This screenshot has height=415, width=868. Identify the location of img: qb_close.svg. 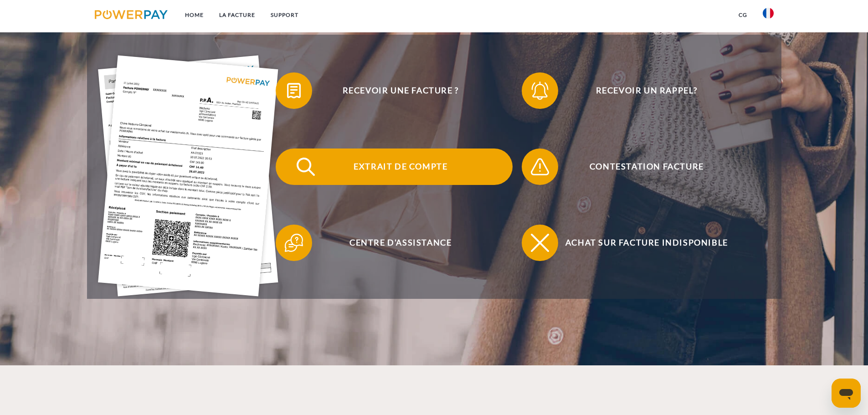
(540, 243).